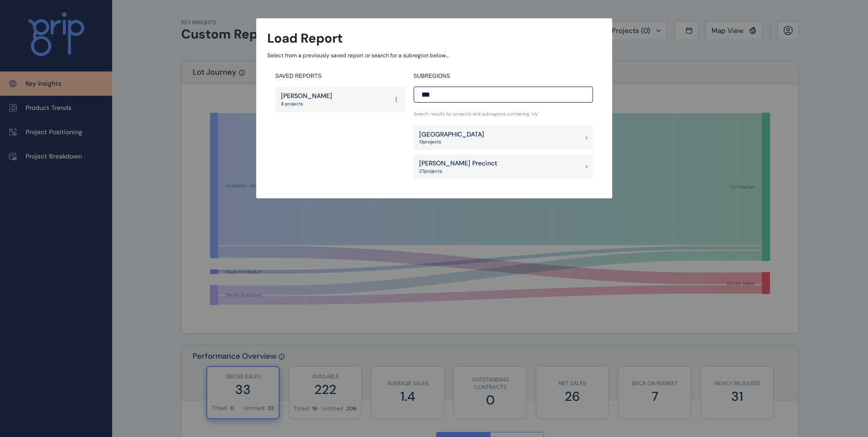  I want to click on h4: SUBREGIONS, so click(503, 76).